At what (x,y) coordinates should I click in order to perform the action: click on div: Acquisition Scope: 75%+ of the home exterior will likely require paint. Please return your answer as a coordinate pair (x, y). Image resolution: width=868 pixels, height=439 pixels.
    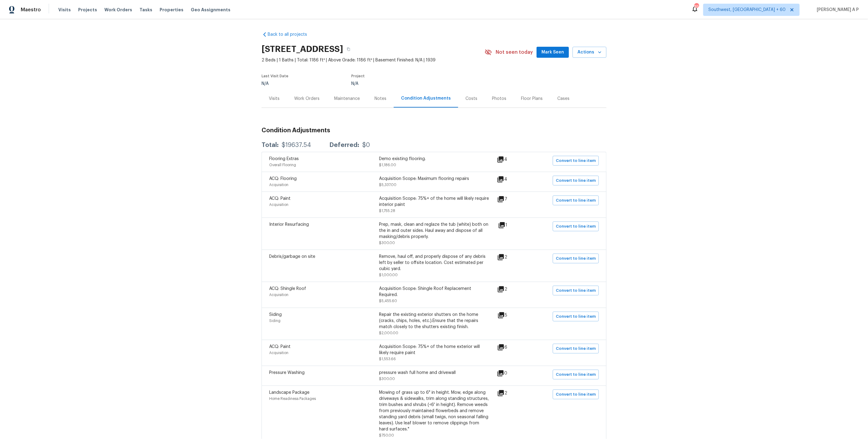
    Looking at the image, I should click on (434, 350).